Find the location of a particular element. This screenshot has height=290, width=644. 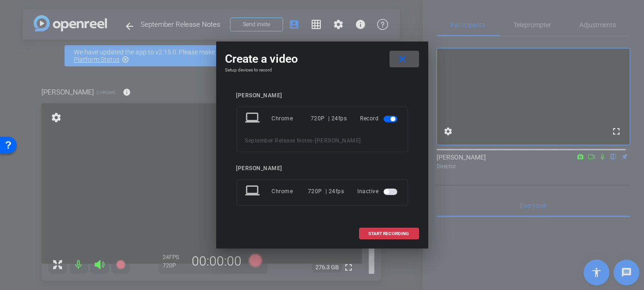

span: September Release Notes is located at coordinates (280, 140).